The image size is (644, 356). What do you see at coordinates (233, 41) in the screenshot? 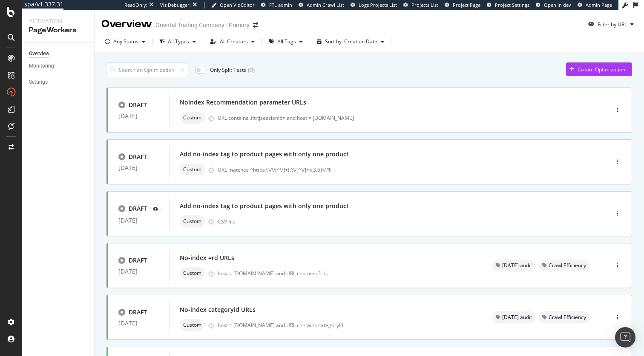
I see `div: All Creators` at bounding box center [233, 41].